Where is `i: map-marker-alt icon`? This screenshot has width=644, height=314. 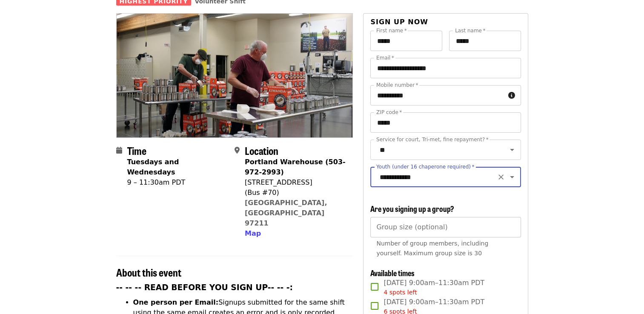
i: map-marker-alt icon is located at coordinates (237, 150).